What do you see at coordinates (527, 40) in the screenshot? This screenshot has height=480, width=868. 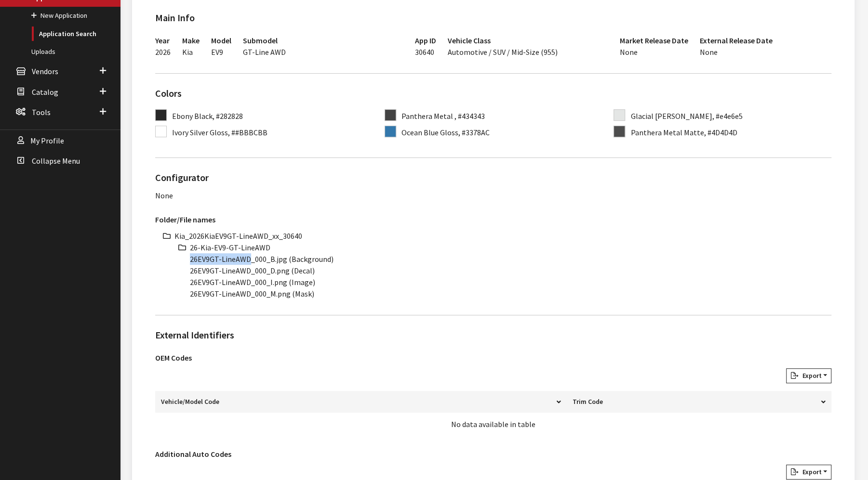 I see `h3: Vehicle Class` at bounding box center [527, 40].